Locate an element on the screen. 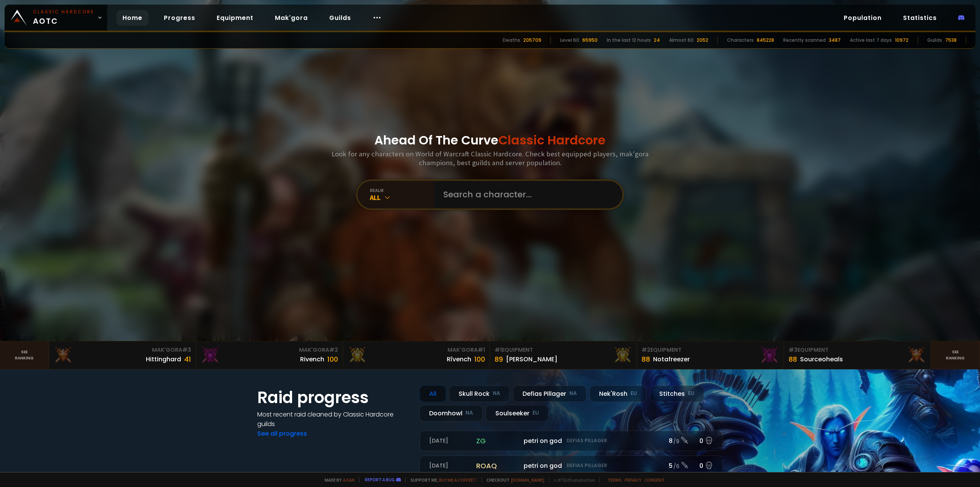  span: v. d752d5 - production is located at coordinates (572, 480).